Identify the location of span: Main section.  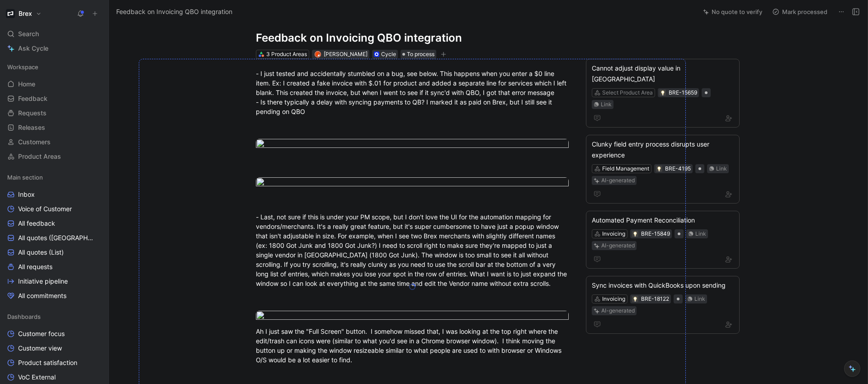
(25, 177).